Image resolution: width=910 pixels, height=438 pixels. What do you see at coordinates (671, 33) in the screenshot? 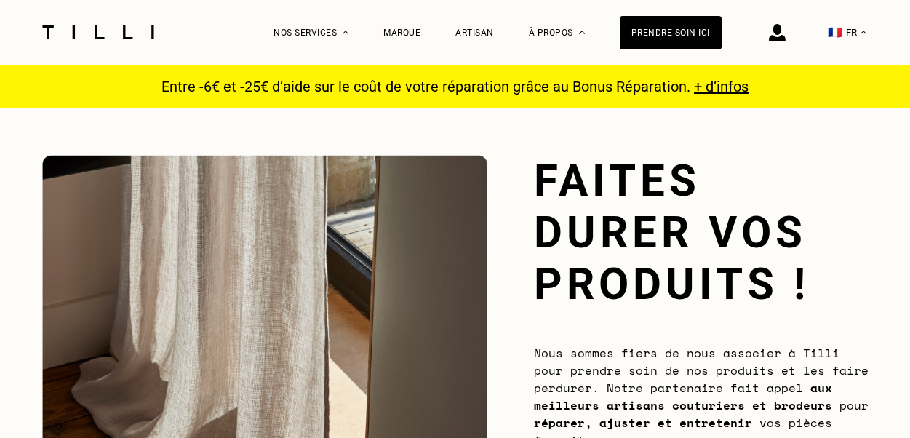
I see `div: Prendre soin ici` at bounding box center [671, 33].